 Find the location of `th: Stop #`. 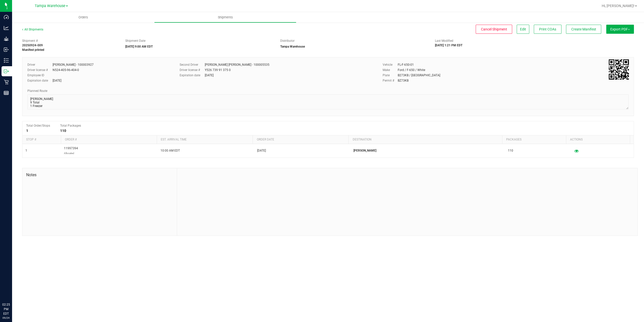

th: Stop # is located at coordinates (41, 140).